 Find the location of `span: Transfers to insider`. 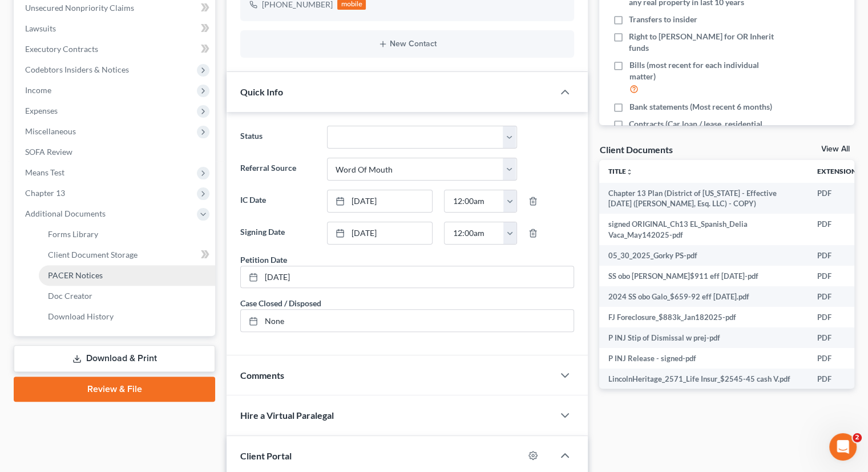

span: Transfers to insider is located at coordinates (664, 19).